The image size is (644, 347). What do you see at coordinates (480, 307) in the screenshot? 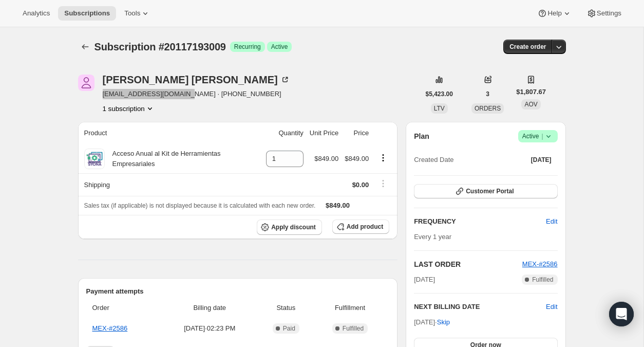
I see `h2: NEXT BILLING DATE` at bounding box center [480, 307].